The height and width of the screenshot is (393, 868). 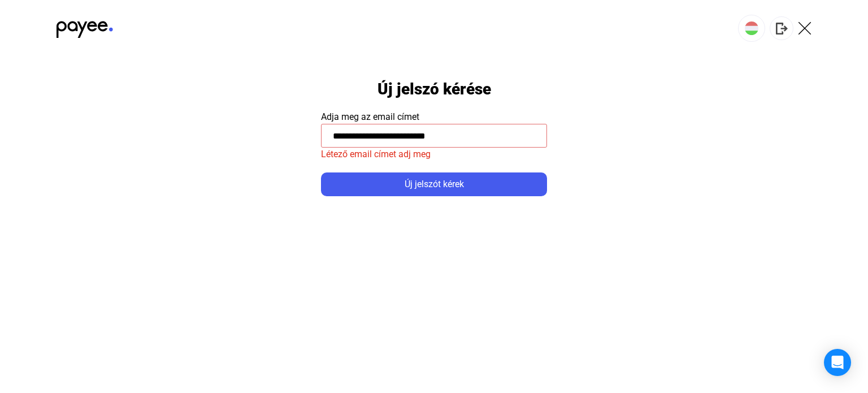 What do you see at coordinates (752, 28) in the screenshot?
I see `button: HU` at bounding box center [752, 28].